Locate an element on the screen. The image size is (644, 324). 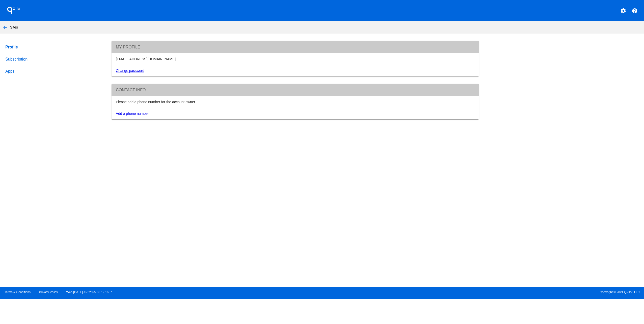
span: Copyright © 2024 QPilot, LLC is located at coordinates (483, 292).